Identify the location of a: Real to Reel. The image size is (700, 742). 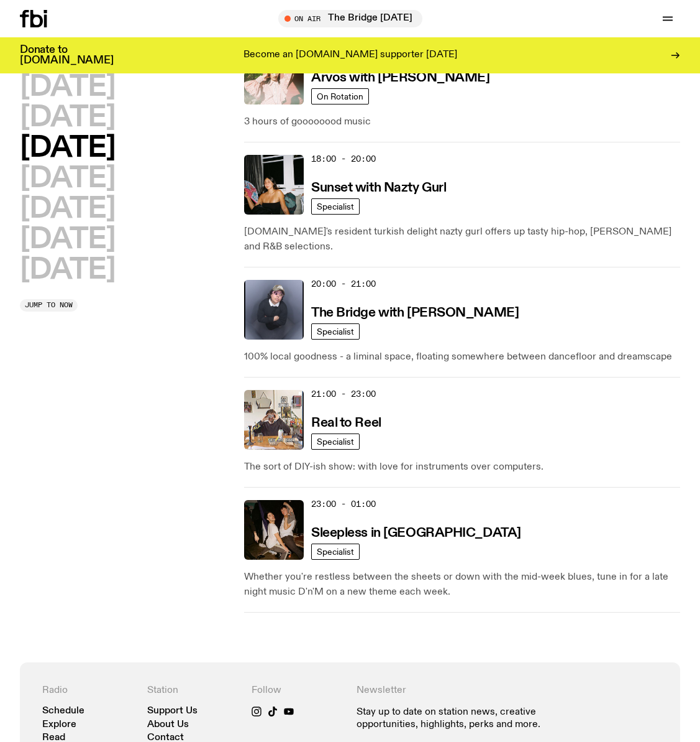
(346, 421).